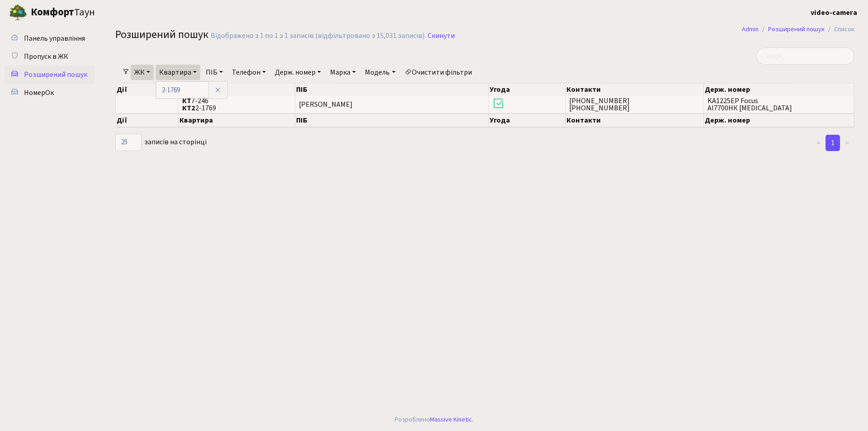 This screenshot has width=868, height=431. I want to click on span: Пропуск в ЖК, so click(46, 56).